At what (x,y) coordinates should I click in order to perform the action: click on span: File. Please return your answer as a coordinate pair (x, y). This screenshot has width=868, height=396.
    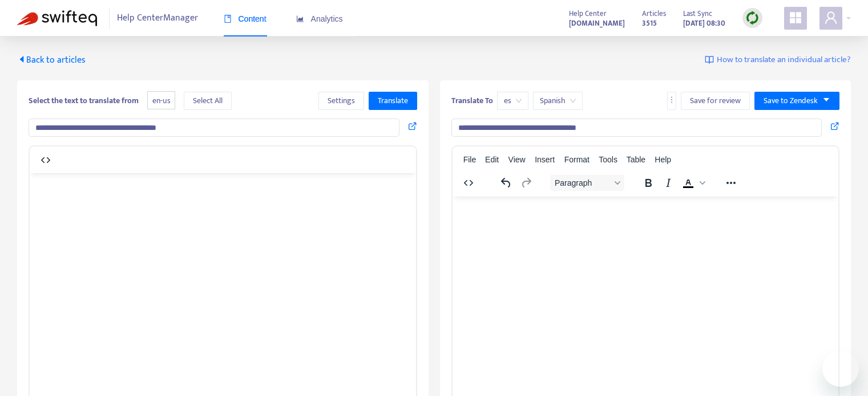
    Looking at the image, I should click on (470, 160).